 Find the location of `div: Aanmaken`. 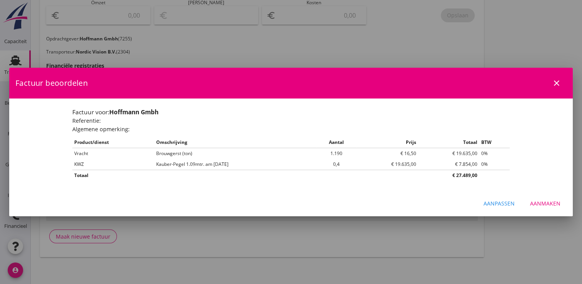

div: Aanmaken is located at coordinates (545, 203).